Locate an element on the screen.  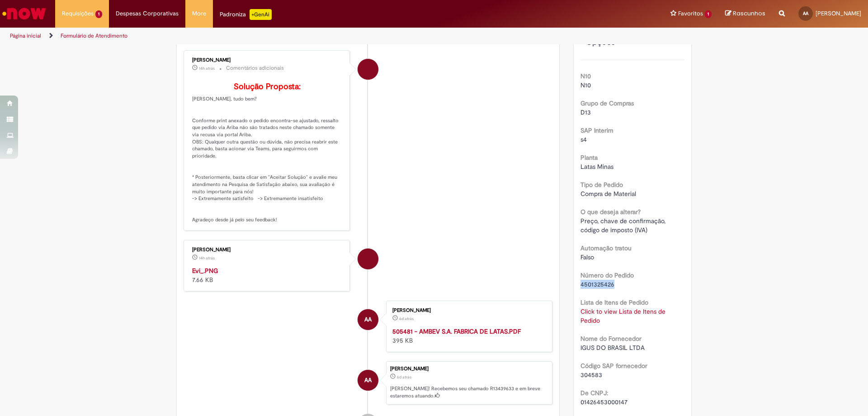
div: Padroniza is located at coordinates (245, 14).